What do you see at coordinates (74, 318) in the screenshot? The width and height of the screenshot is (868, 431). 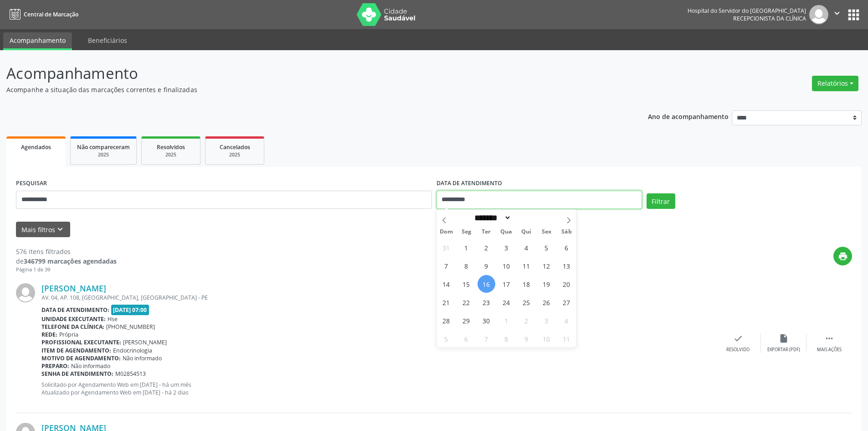 I see `b: Unidade executante:` at bounding box center [74, 318].